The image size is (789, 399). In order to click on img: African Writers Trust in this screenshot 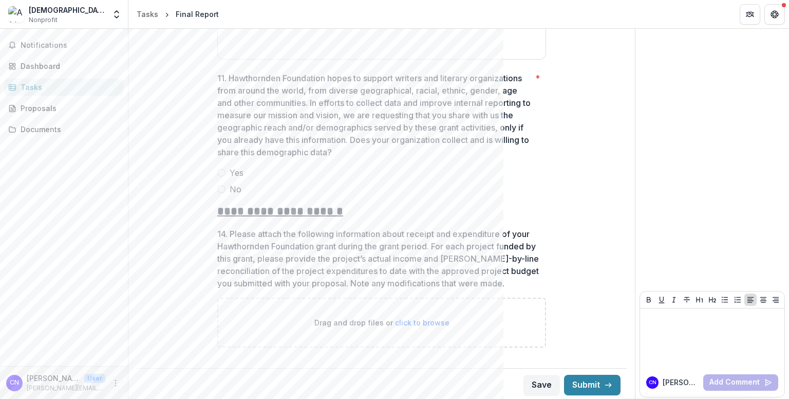, I will do `click(16, 14)`.